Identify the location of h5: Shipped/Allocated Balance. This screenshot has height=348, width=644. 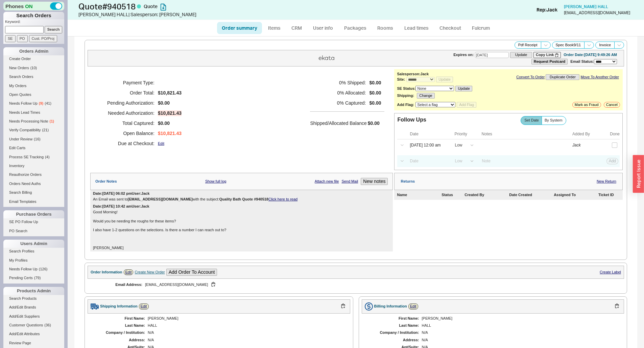
(338, 123).